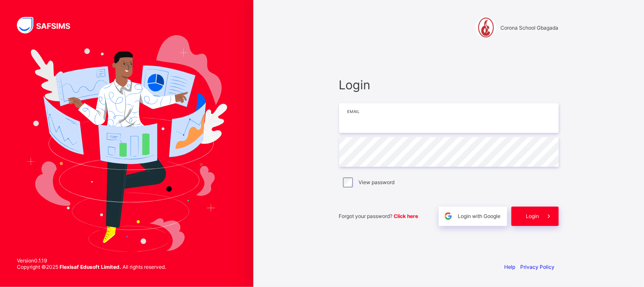  Describe the element at coordinates (406, 216) in the screenshot. I see `span: Click here` at that location.